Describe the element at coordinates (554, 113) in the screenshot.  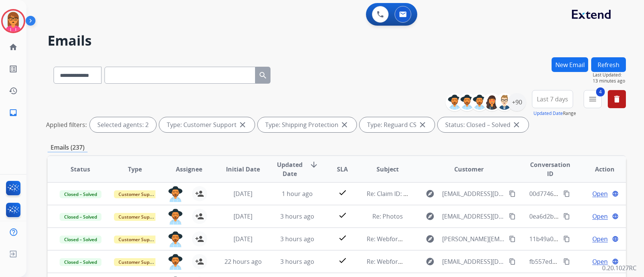
I see `span: Range` at that location.